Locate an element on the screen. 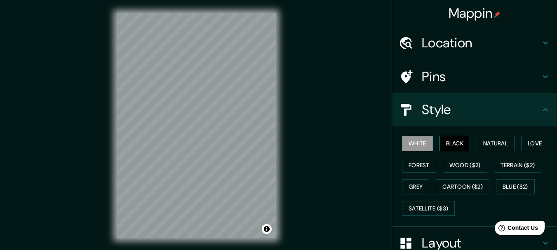 This screenshot has width=557, height=250. button: Terrain ($2) is located at coordinates (517, 165).